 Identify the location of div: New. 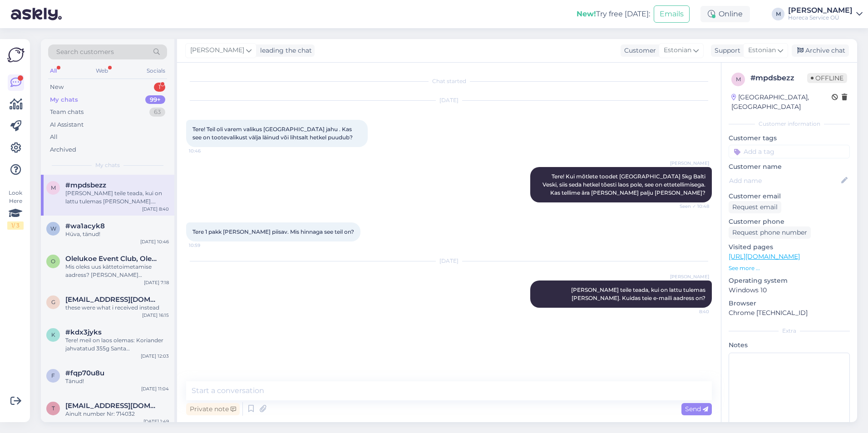
(57, 87).